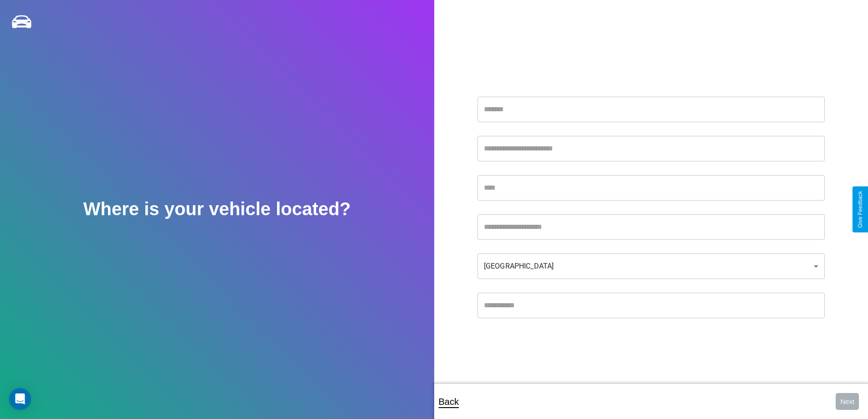 This screenshot has height=419, width=868. I want to click on div: Give Feedback, so click(860, 209).